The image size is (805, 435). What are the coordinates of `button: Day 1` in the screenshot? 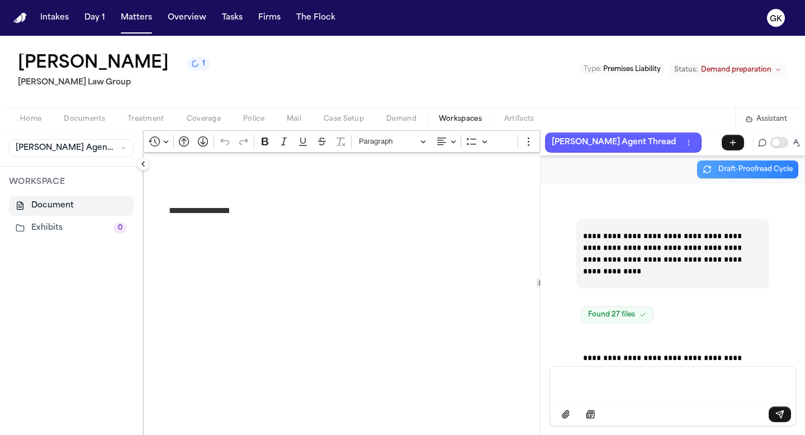 It's located at (94, 18).